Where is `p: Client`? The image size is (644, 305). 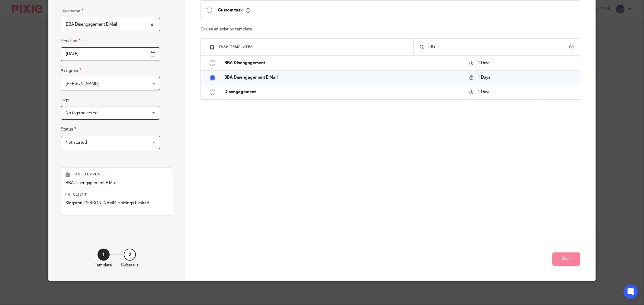
p: Client is located at coordinates (117, 195).